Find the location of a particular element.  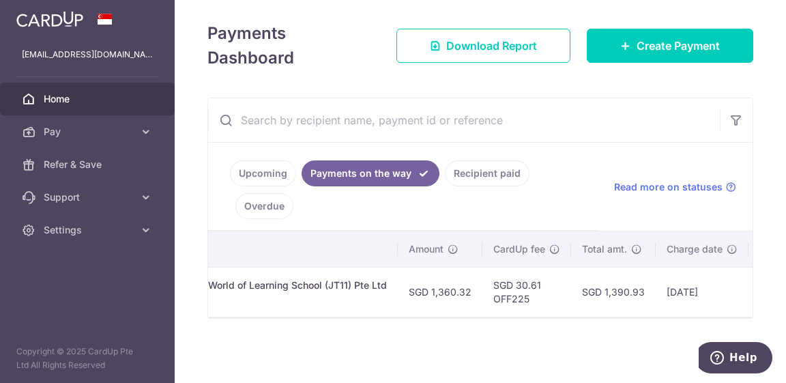

span: Settings is located at coordinates (89, 230).